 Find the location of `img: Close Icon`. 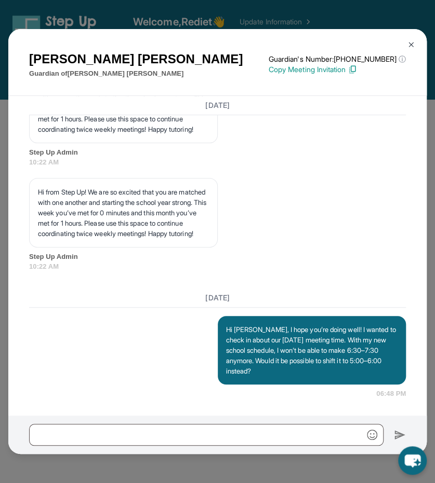

img: Close Icon is located at coordinates (411, 45).